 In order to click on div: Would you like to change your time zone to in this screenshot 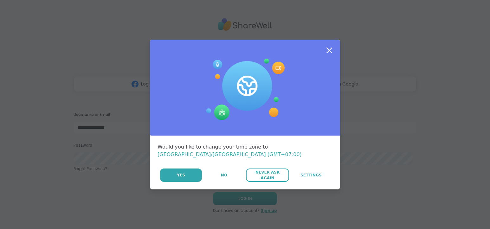, I will do `click(245, 151)`.